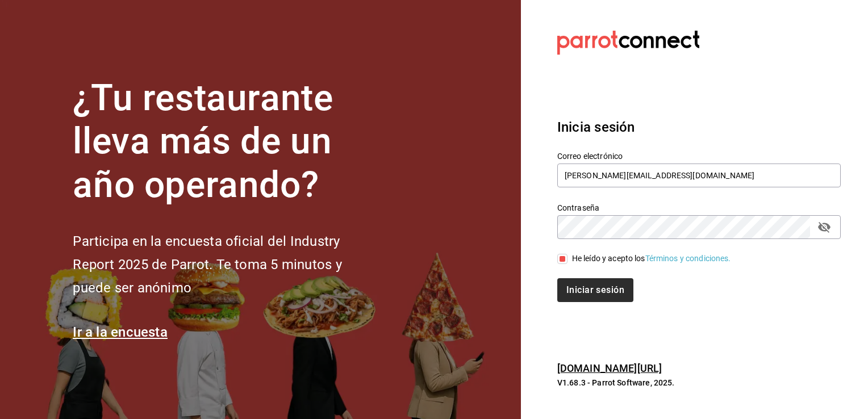 The height and width of the screenshot is (419, 868). I want to click on a: Ir a la encuesta, so click(120, 332).